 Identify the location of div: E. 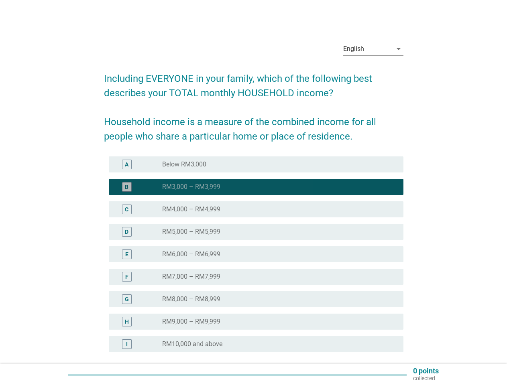
(127, 254).